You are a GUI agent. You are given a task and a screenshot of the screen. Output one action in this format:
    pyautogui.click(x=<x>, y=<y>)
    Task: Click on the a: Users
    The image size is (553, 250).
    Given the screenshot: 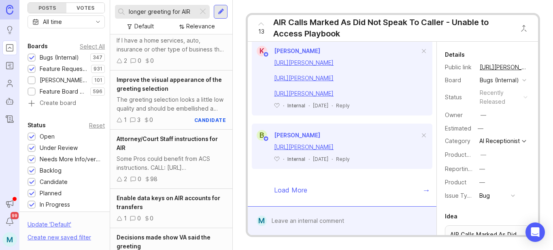 What is the action you would take?
    pyautogui.click(x=10, y=83)
    